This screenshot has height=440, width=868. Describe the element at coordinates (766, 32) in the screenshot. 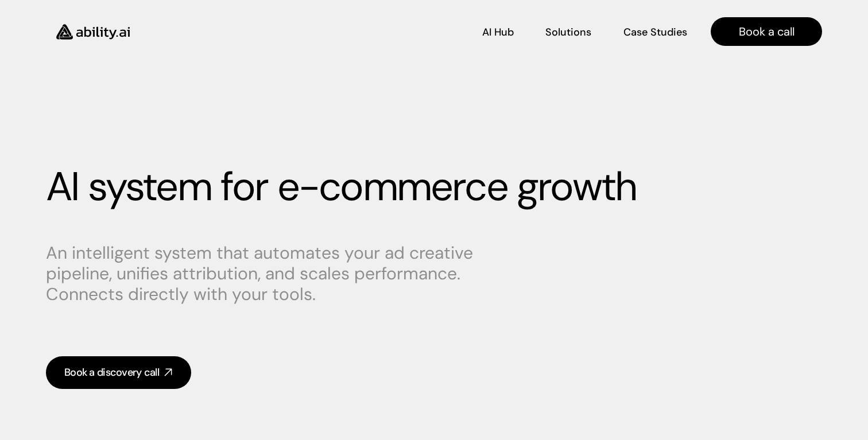

I see `p: Book a call` at that location.